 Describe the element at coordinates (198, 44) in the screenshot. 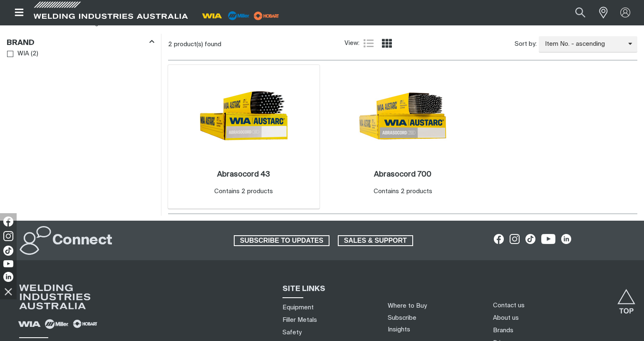

I see `span: product(s) found` at that location.